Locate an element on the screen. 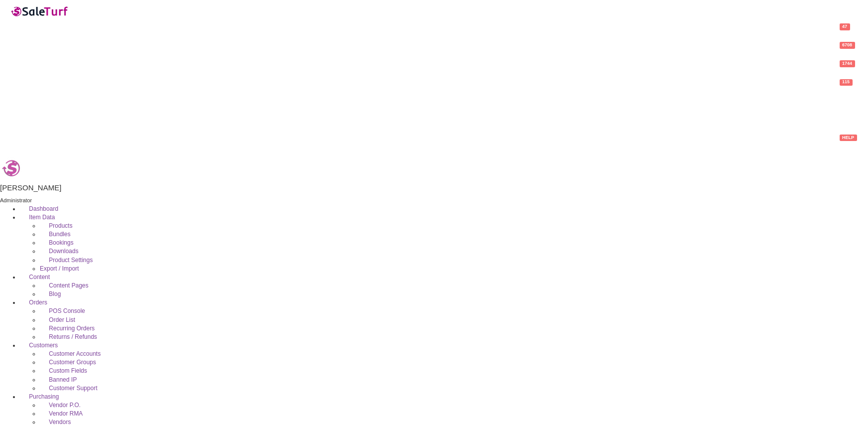 The height and width of the screenshot is (428, 868). a: Vendors is located at coordinates (55, 422).